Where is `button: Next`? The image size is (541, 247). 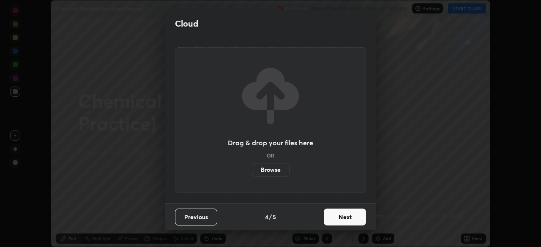
button: Next is located at coordinates (345, 217).